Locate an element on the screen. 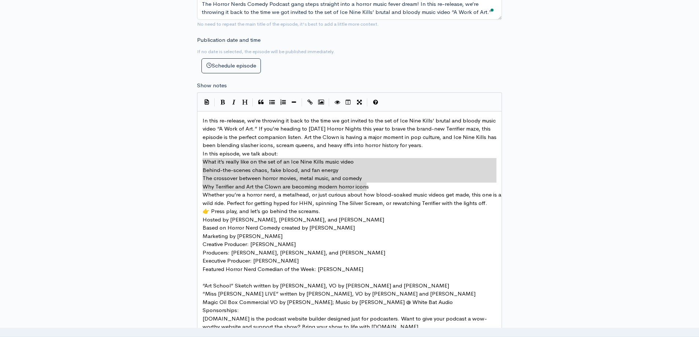 The image size is (699, 337). button: Toggle Side by Side is located at coordinates (348, 102).